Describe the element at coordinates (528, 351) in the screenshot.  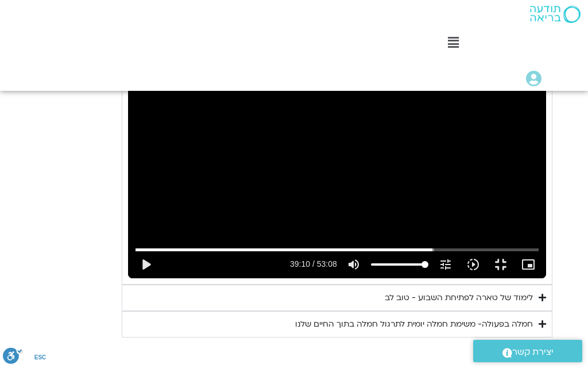
I see `a: יצירת קשר` at that location.